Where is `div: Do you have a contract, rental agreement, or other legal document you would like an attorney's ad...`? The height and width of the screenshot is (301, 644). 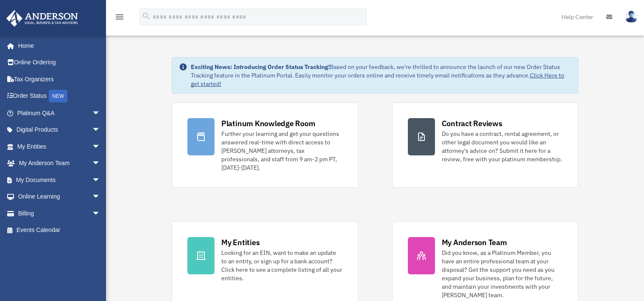
div: Do you have a contract, rental agreement, or other legal document you would like an attorney's ad... is located at coordinates (503, 146).